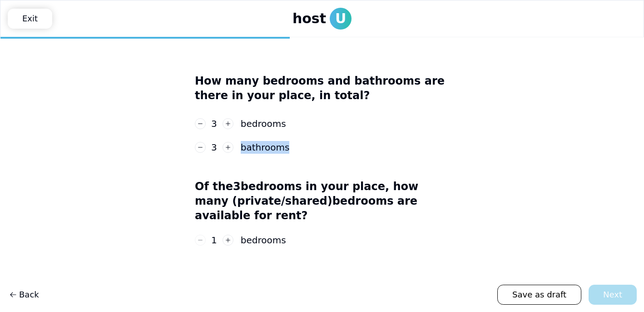  What do you see at coordinates (214, 240) in the screenshot?
I see `span: 1` at bounding box center [214, 240].